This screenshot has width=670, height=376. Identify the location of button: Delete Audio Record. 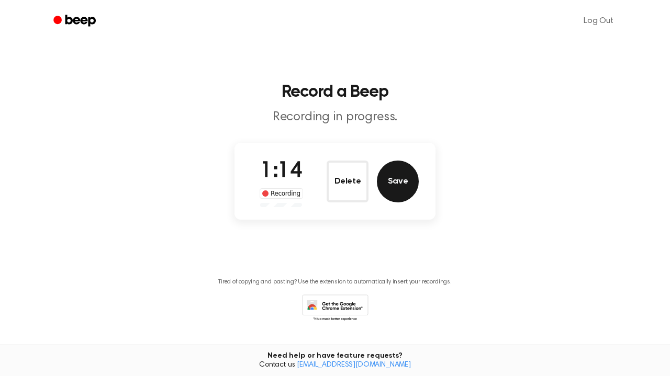
(347, 182).